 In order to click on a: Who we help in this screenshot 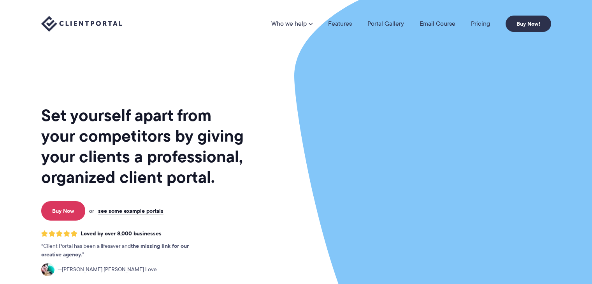, I will do `click(292, 24)`.